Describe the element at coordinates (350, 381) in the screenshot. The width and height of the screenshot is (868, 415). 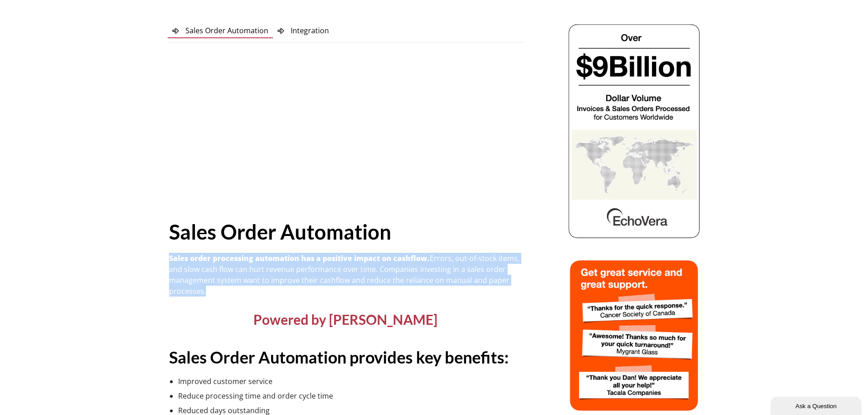
I see `li: Improved customer service` at that location.